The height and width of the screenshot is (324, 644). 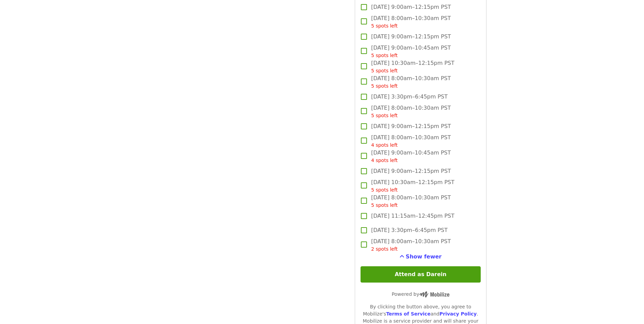 I want to click on span: 2 spots left, so click(x=384, y=249).